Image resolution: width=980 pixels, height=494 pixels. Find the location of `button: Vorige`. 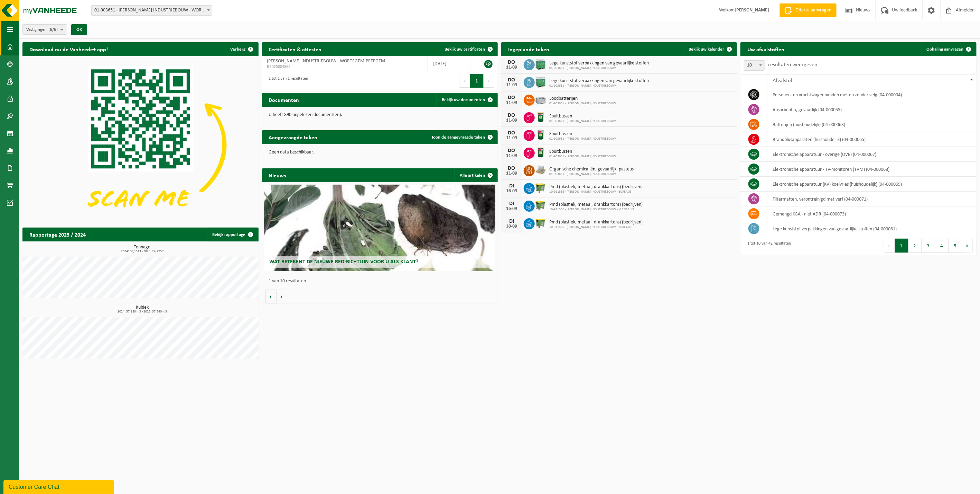

button: Vorige is located at coordinates (271, 297).